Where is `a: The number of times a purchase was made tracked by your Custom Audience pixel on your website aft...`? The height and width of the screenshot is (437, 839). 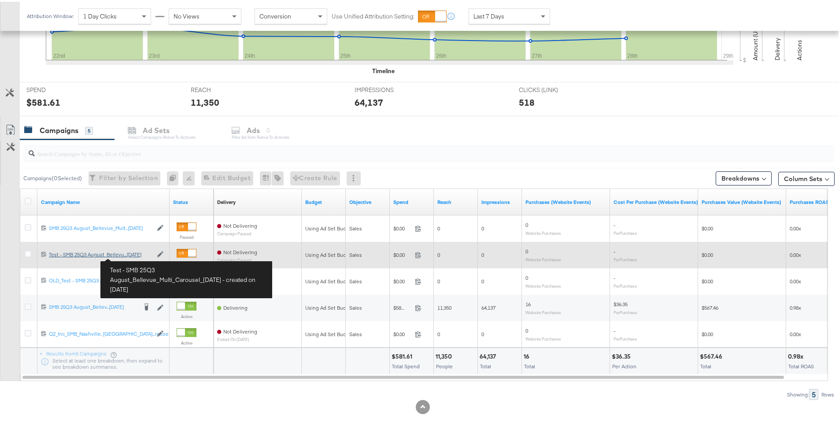 a: The number of times a purchase was made tracked by your Custom Audience pixel on your website aft... is located at coordinates (566, 200).